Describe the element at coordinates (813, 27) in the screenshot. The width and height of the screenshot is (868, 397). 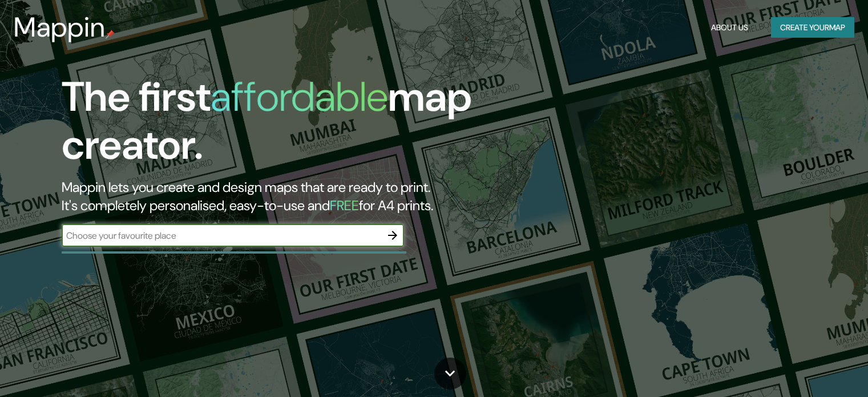
I see `button: Create yourmap` at that location.